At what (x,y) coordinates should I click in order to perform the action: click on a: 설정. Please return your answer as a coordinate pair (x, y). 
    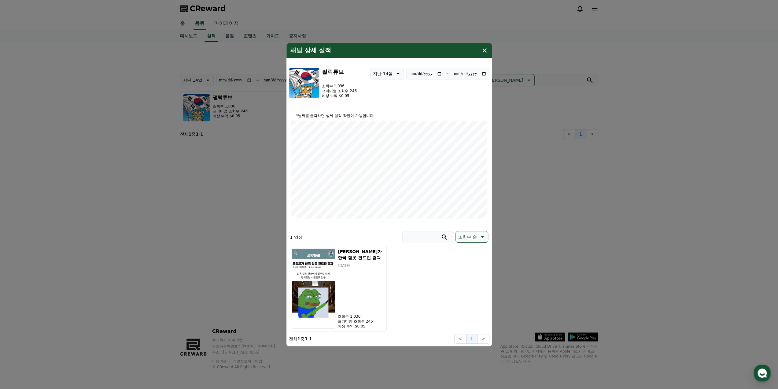
    Looking at the image, I should click on (98, 202).